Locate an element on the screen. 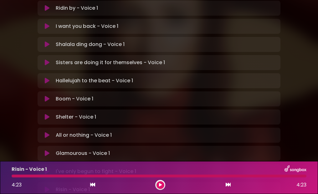 This screenshot has width=318, height=194. p: Sisters are doing it for themselves - Voice 1 is located at coordinates (110, 63).